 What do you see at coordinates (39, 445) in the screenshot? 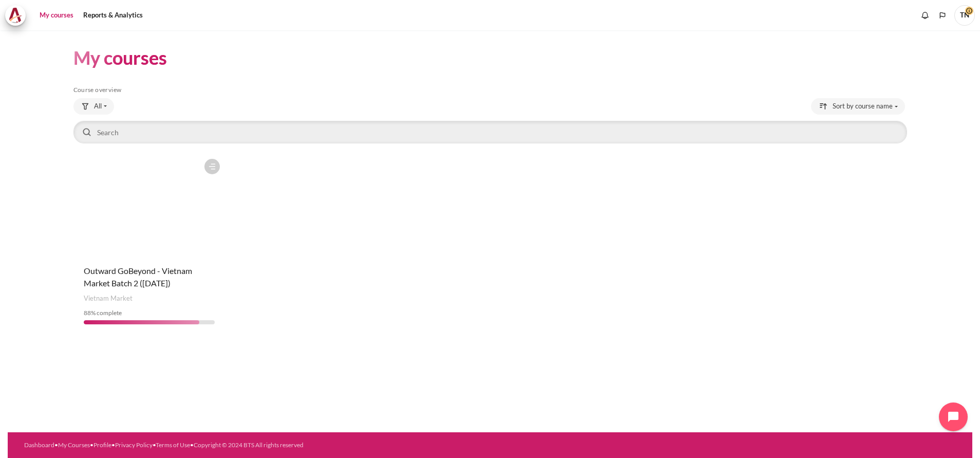
I see `a: Dashboard` at bounding box center [39, 445].